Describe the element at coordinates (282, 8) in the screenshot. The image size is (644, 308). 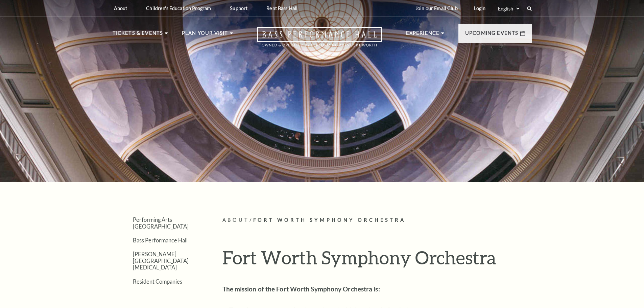
I see `p: Rent Bass Hall` at that location.